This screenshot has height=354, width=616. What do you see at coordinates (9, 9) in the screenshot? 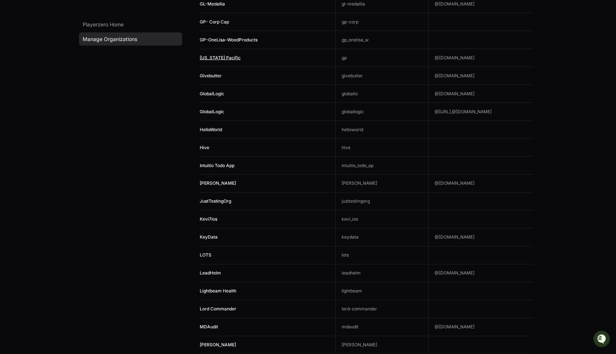
I see `button: Open customer support` at bounding box center [9, 9].